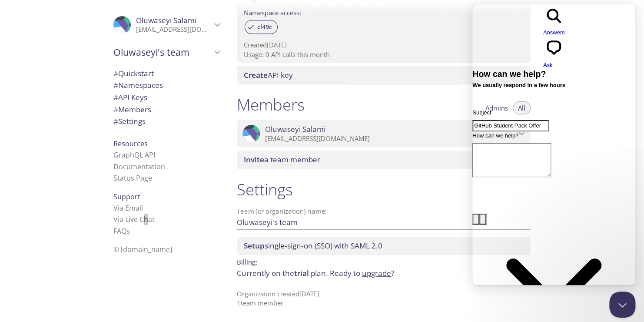  What do you see at coordinates (130, 97) in the screenshot?
I see `span: API Keys` at bounding box center [130, 97].